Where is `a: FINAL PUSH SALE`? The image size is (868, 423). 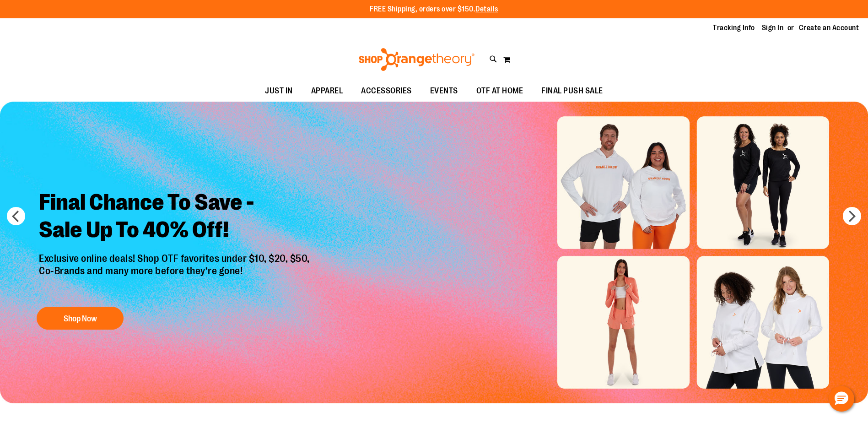 a: FINAL PUSH SALE is located at coordinates (572, 91).